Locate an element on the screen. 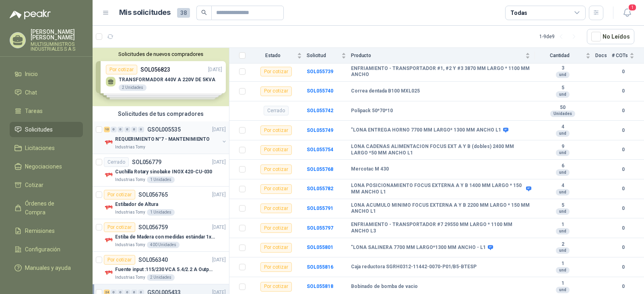  p: SOL056759 is located at coordinates (153, 227).